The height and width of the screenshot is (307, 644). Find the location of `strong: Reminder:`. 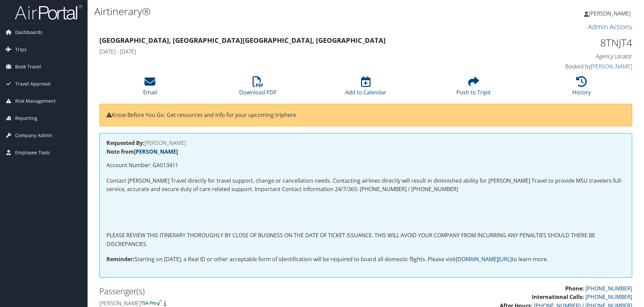

strong: Reminder: is located at coordinates (120, 259).